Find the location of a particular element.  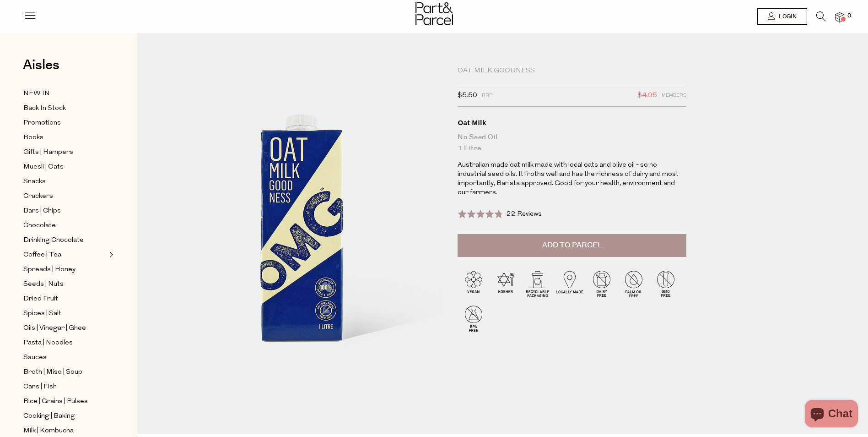

a: Dried Fruit is located at coordinates (65, 299).